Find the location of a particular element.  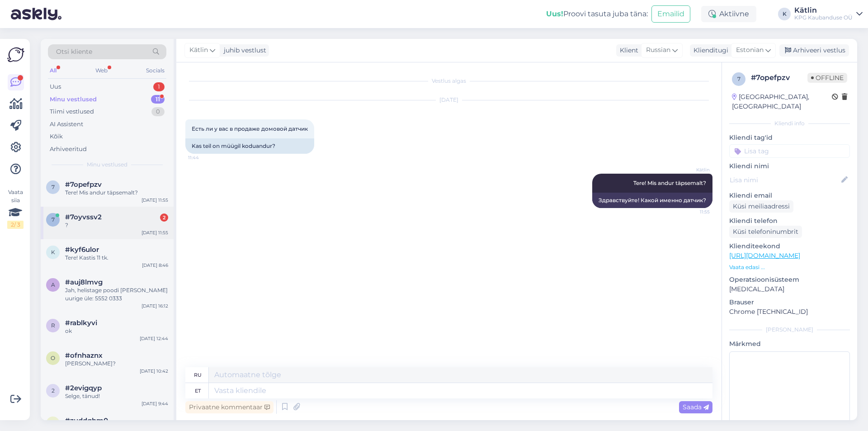

div: Socials is located at coordinates (155, 70).